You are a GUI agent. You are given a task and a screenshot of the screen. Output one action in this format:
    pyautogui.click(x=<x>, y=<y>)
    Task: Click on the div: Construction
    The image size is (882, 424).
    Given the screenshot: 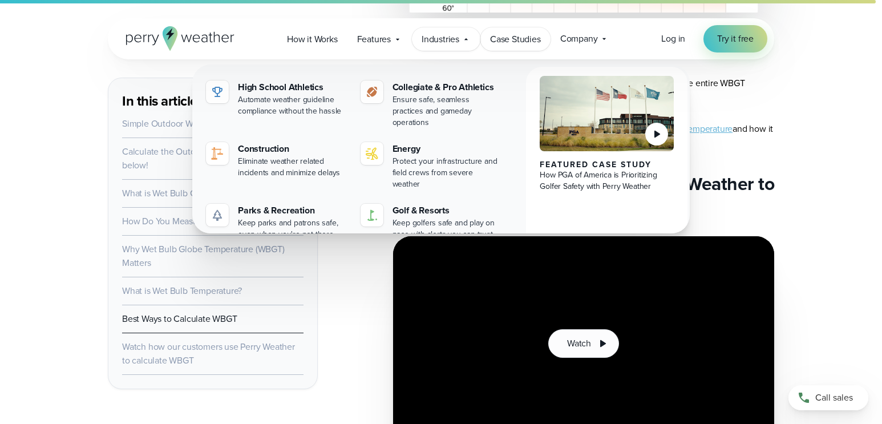 What is the action you would take?
    pyautogui.click(x=292, y=149)
    